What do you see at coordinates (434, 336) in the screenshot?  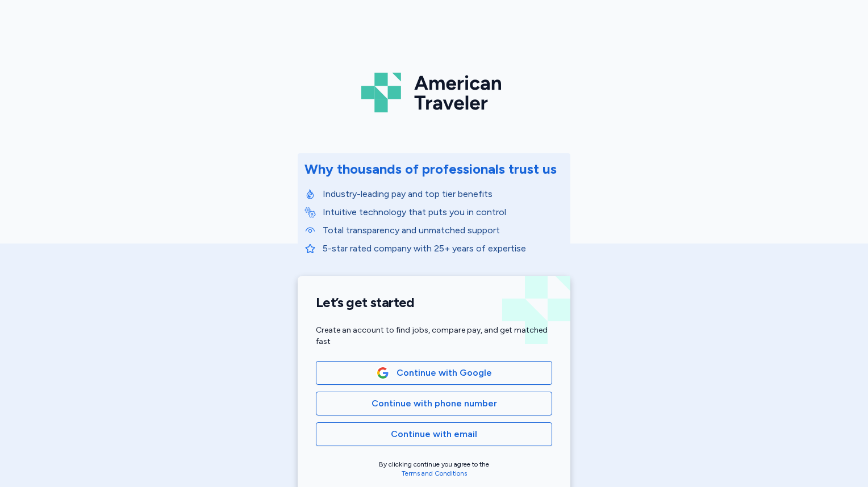 I see `div: Create an account to find jobs, compare pay, and get matched fast` at bounding box center [434, 336].